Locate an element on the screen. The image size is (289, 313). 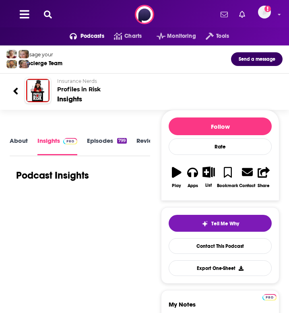
div: Play is located at coordinates (176, 186).